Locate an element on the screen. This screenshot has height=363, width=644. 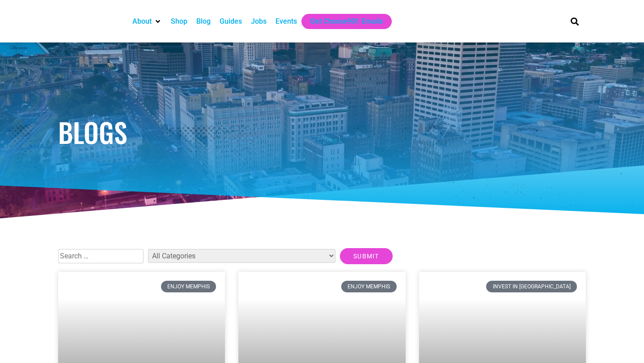
div: Search is located at coordinates (575, 21).